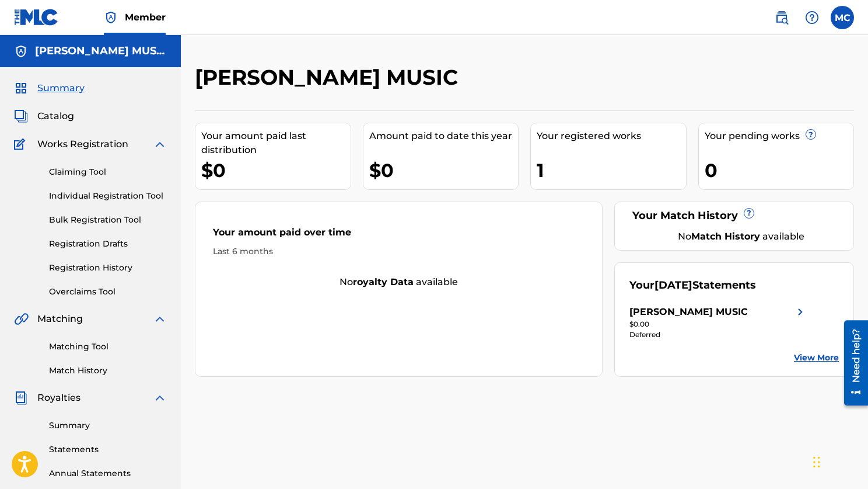 This screenshot has width=868, height=489. I want to click on div: 0, so click(780, 170).